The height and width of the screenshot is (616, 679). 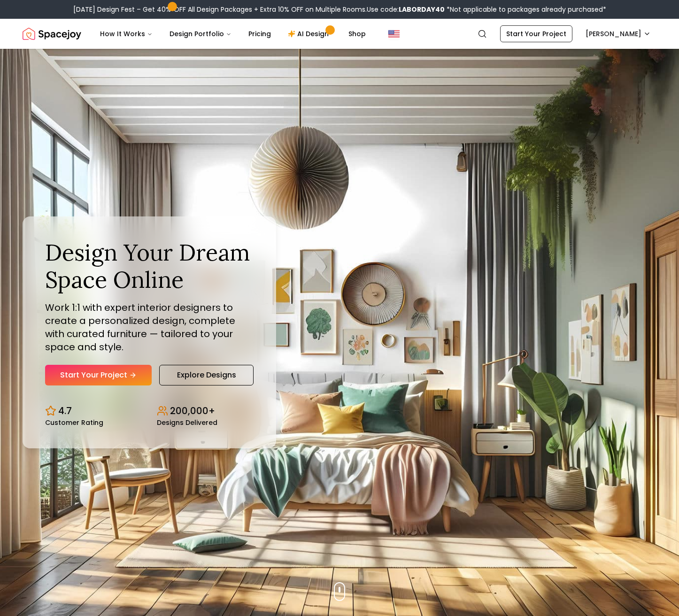 I want to click on h1: Design Your Dream Space Online, so click(x=150, y=266).